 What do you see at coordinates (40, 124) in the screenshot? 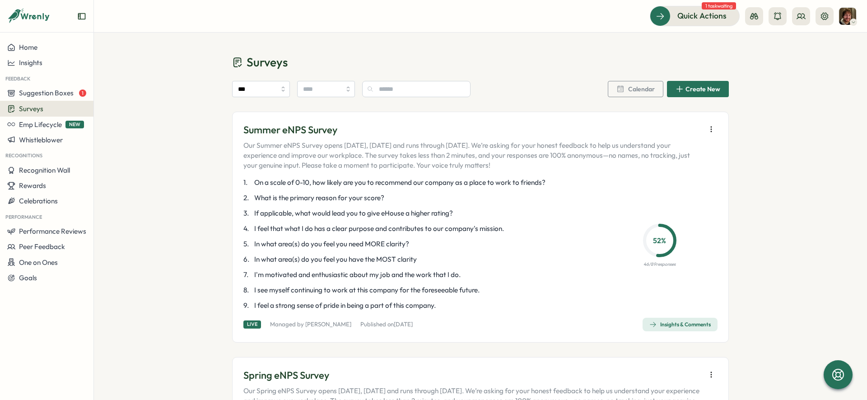
I see `span: Emp Lifecycle` at bounding box center [40, 124].